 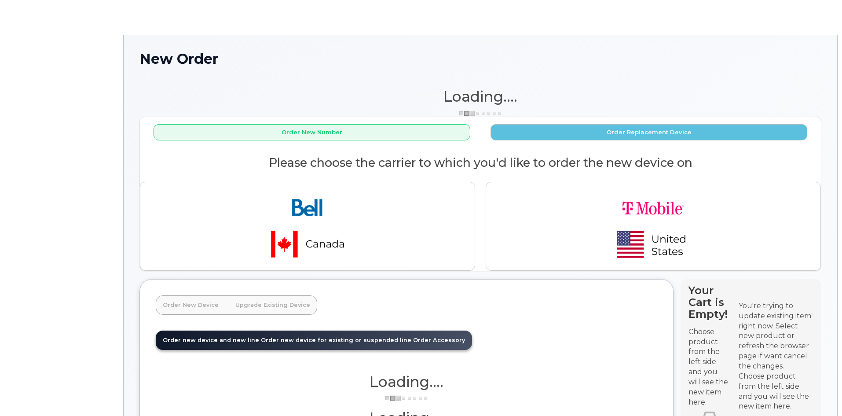 What do you see at coordinates (439, 339) in the screenshot?
I see `span: Order Accessory` at bounding box center [439, 339].